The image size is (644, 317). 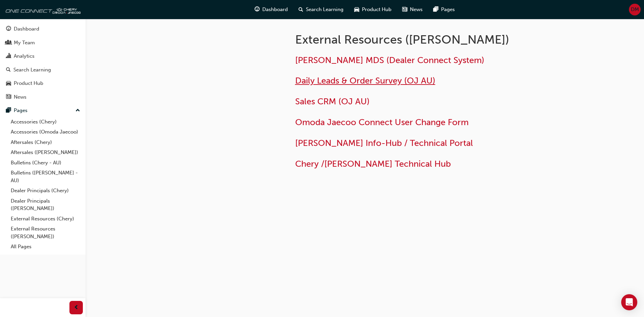 What do you see at coordinates (45, 122) in the screenshot?
I see `a: Accessories (Chery)` at bounding box center [45, 122].